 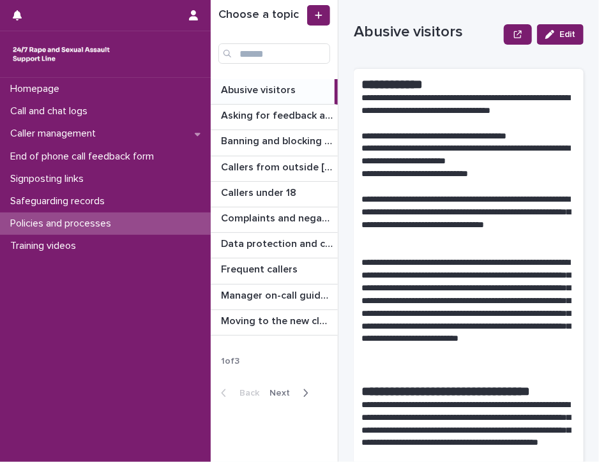 What do you see at coordinates (245, 393) in the screenshot?
I see `span: Back` at bounding box center [245, 393].